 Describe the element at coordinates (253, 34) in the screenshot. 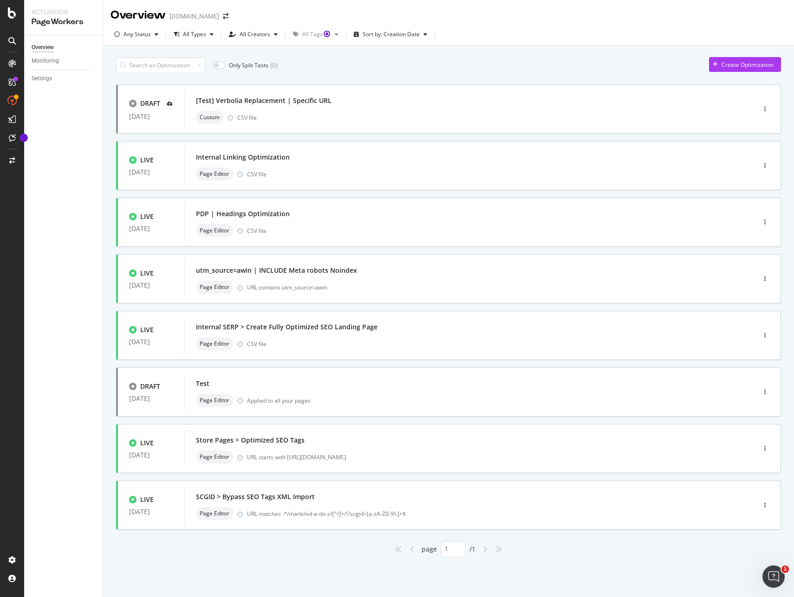

I see `button: All Creators` at that location.